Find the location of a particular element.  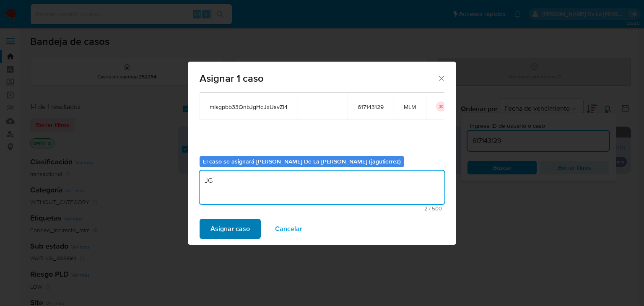

span: 617143129 is located at coordinates (371, 107).